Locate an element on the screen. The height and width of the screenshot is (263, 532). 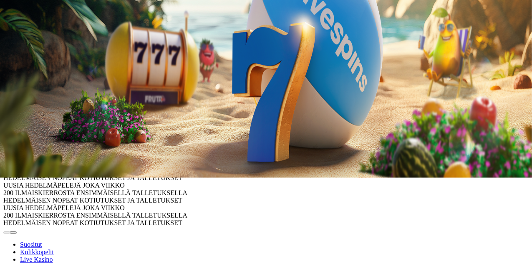
a: Kolikkopelit is located at coordinates (37, 252).